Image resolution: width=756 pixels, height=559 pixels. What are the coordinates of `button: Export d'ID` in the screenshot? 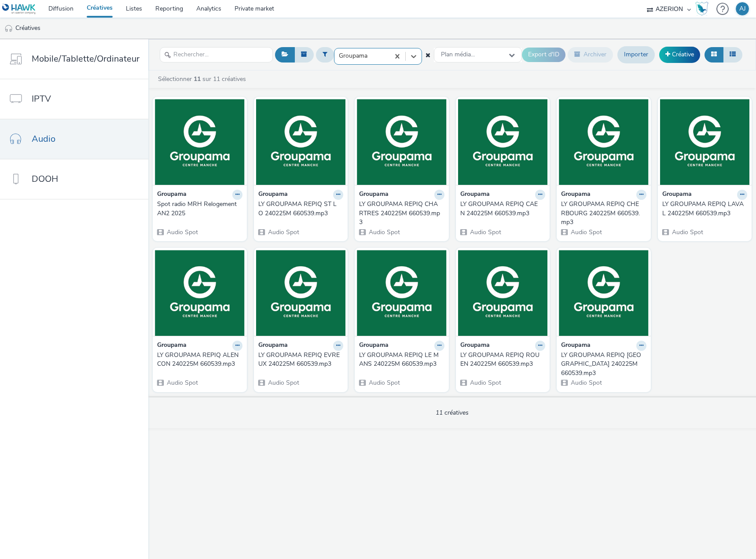 It's located at (544, 55).